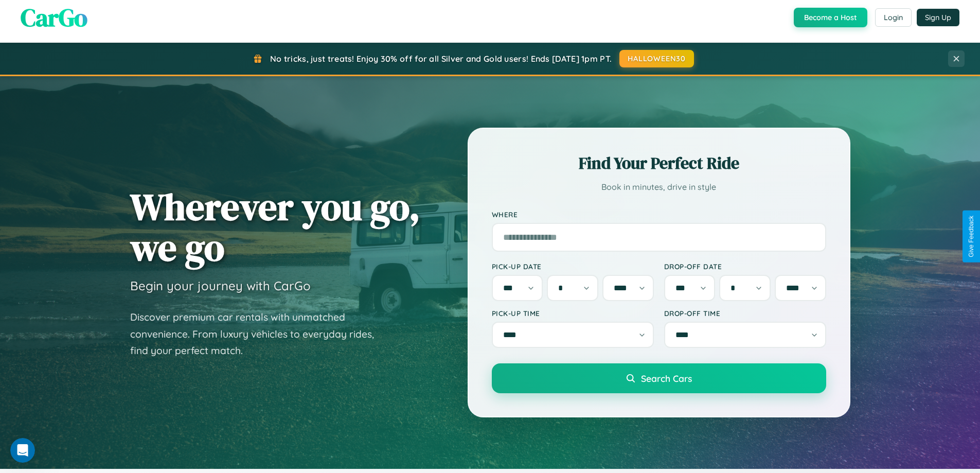  What do you see at coordinates (659, 163) in the screenshot?
I see `h2: Find Your Perfect Ride` at bounding box center [659, 163].